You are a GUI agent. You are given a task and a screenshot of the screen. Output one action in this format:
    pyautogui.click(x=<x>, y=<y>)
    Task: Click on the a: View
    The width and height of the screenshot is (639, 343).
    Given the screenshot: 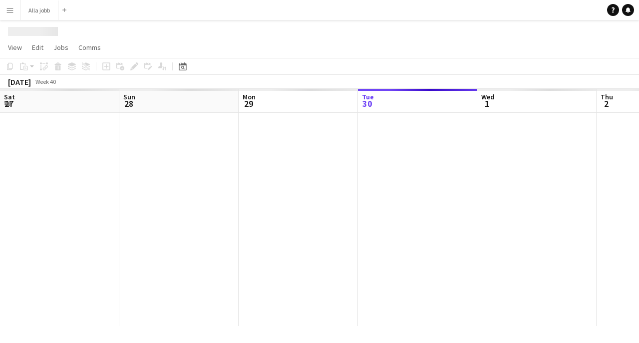 What is the action you would take?
    pyautogui.click(x=15, y=47)
    